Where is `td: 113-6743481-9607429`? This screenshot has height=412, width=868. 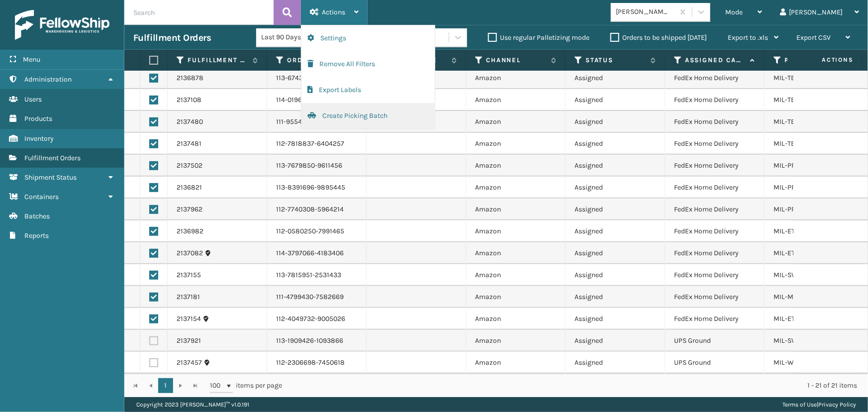 td: 113-6743481-9607429 is located at coordinates (317, 78).